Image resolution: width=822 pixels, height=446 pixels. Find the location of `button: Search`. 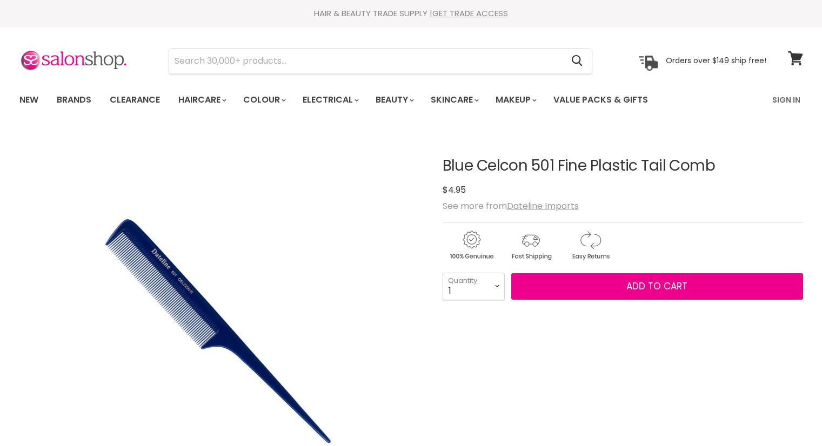

button: Search is located at coordinates (577, 61).